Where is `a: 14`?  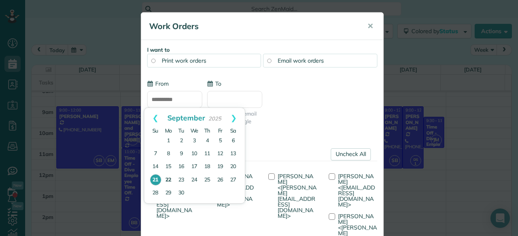 a: 14 is located at coordinates (156, 167).